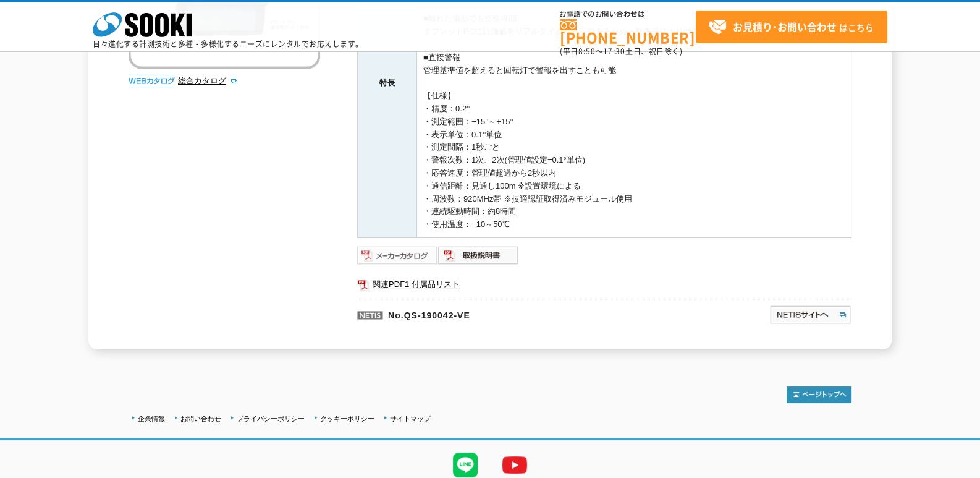 This screenshot has width=980, height=478. What do you see at coordinates (791, 27) in the screenshot?
I see `span: はこちら` at bounding box center [791, 27].